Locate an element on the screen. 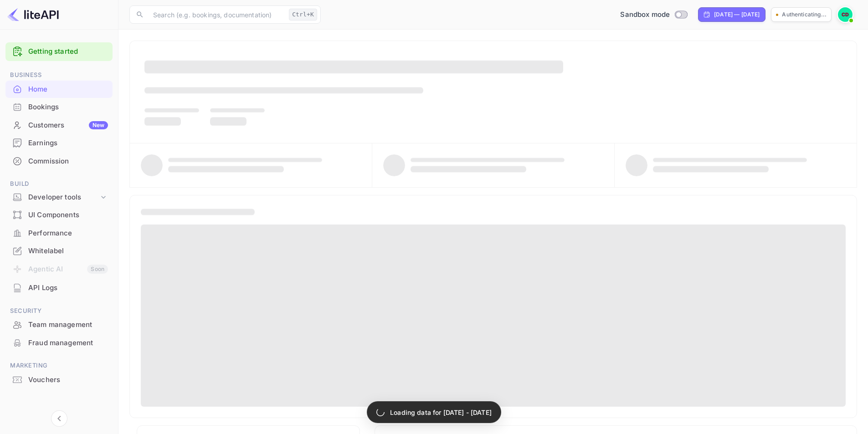  a: Getting started is located at coordinates (68, 51).